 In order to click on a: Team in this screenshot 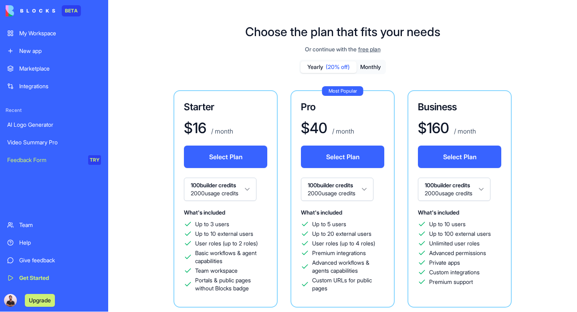, I will do `click(54, 225)`.